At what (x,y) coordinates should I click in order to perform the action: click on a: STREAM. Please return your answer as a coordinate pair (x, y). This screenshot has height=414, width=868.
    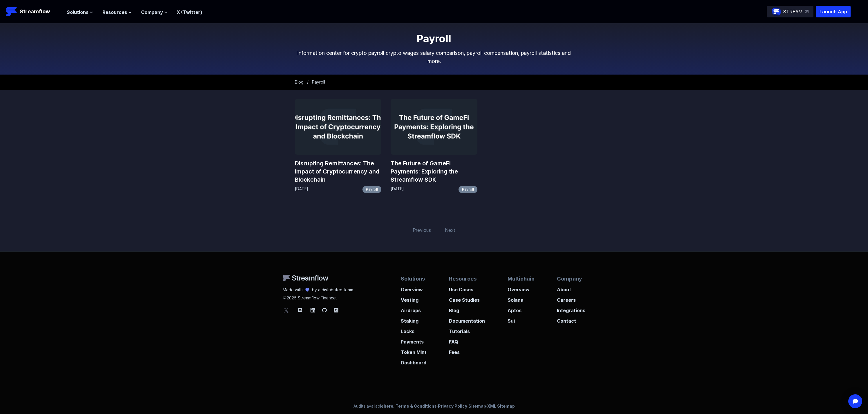
    Looking at the image, I should click on (790, 11).